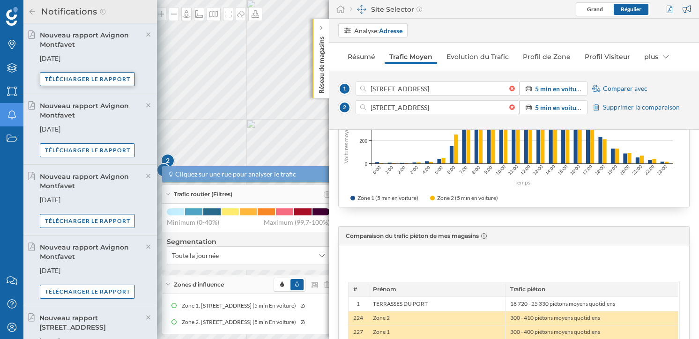 The height and width of the screenshot is (339, 699). I want to click on span: 200, so click(363, 140).